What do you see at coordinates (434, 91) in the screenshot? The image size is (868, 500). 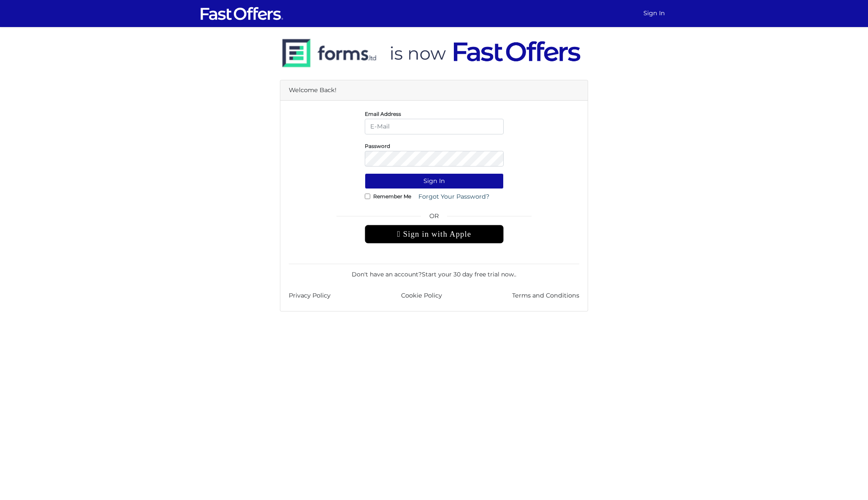 I see `div: Welcome Back!` at bounding box center [434, 91].